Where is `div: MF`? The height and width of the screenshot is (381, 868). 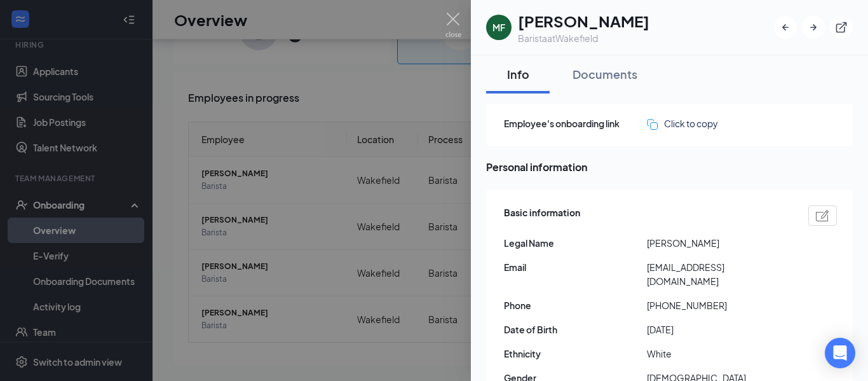 div: MF is located at coordinates (499, 27).